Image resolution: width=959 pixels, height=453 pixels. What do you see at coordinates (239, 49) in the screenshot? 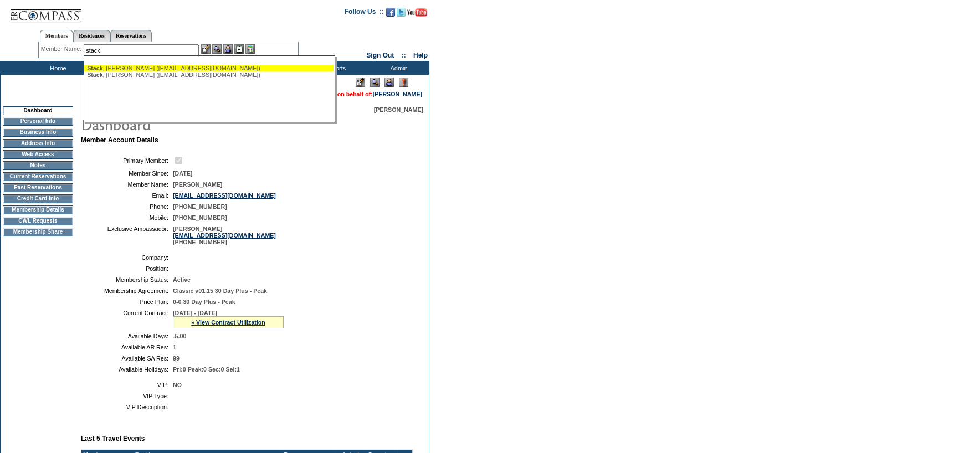
I see `img: Reservations` at bounding box center [239, 49].